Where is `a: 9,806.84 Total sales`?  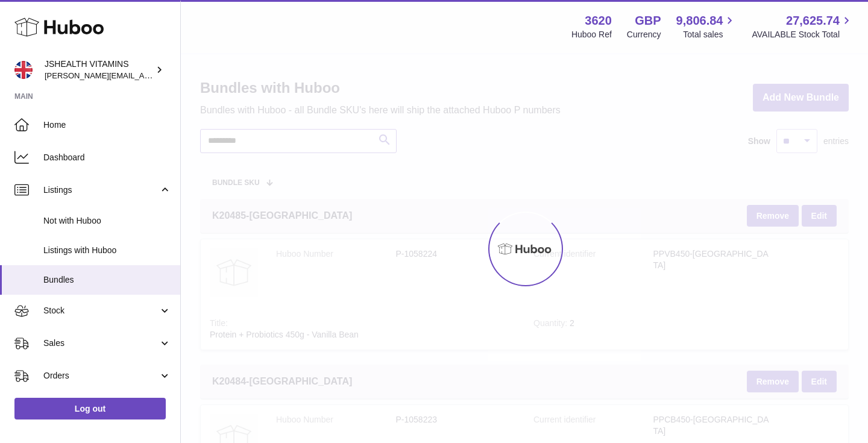 a: 9,806.84 Total sales is located at coordinates (706, 26).